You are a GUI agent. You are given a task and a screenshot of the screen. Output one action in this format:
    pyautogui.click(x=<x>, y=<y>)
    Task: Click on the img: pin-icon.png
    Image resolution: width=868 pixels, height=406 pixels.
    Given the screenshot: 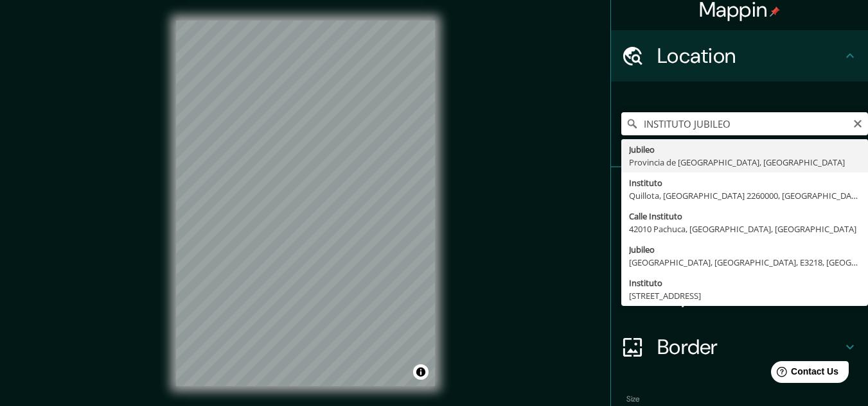 What is the action you would take?
    pyautogui.click(x=774, y=11)
    